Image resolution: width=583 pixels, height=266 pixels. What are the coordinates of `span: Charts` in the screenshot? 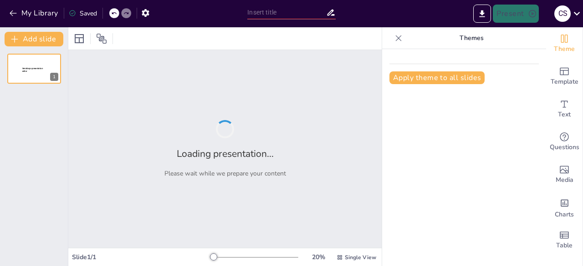 It's located at (564, 215).